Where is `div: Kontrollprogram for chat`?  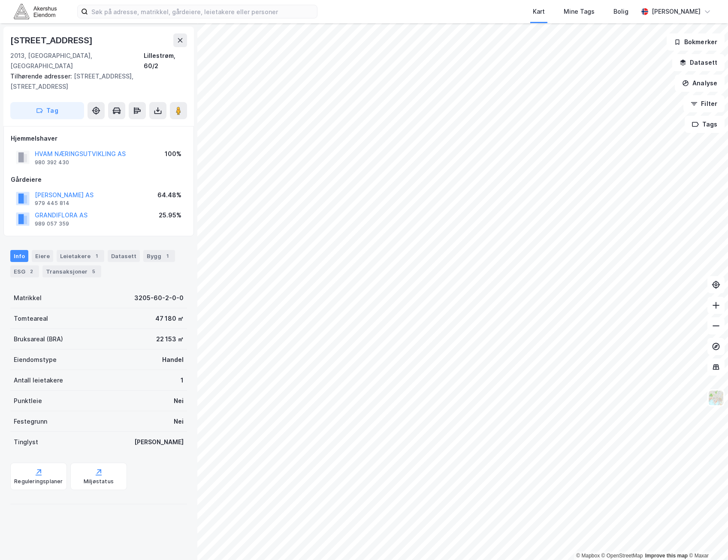 div: Kontrollprogram for chat is located at coordinates (706, 539).